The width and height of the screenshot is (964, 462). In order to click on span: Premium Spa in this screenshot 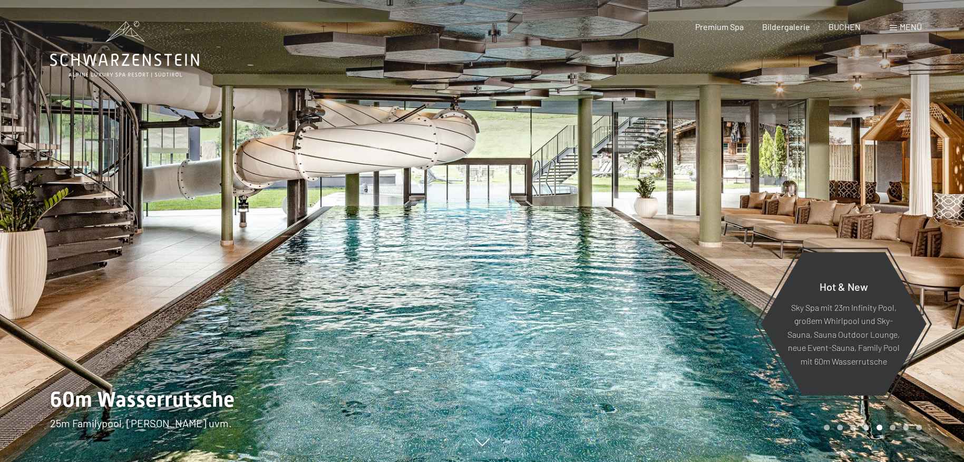, I will do `click(719, 26)`.